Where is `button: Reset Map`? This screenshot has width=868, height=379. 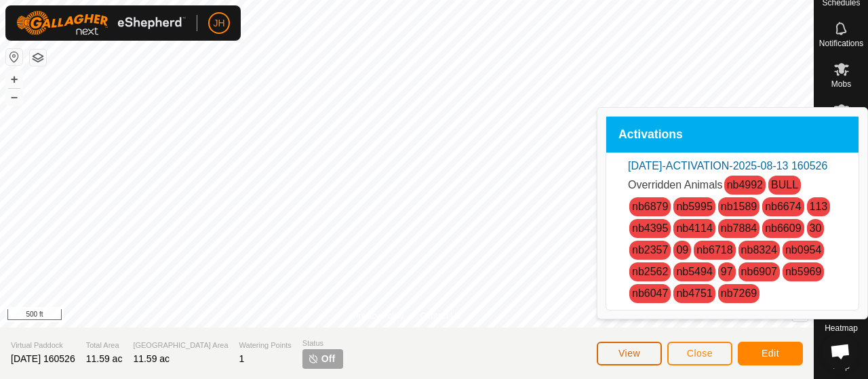 button: Reset Map is located at coordinates (14, 57).